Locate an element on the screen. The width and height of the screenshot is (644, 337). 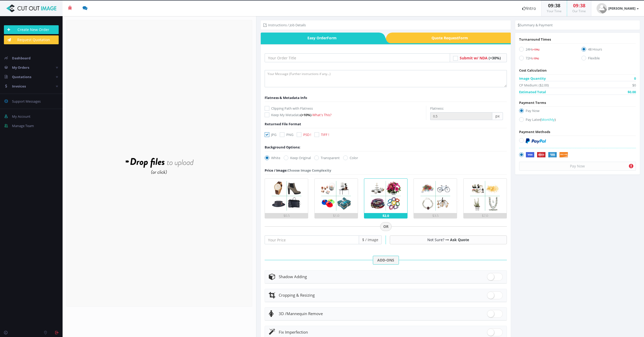
label: Pay Now is located at coordinates (577, 111).